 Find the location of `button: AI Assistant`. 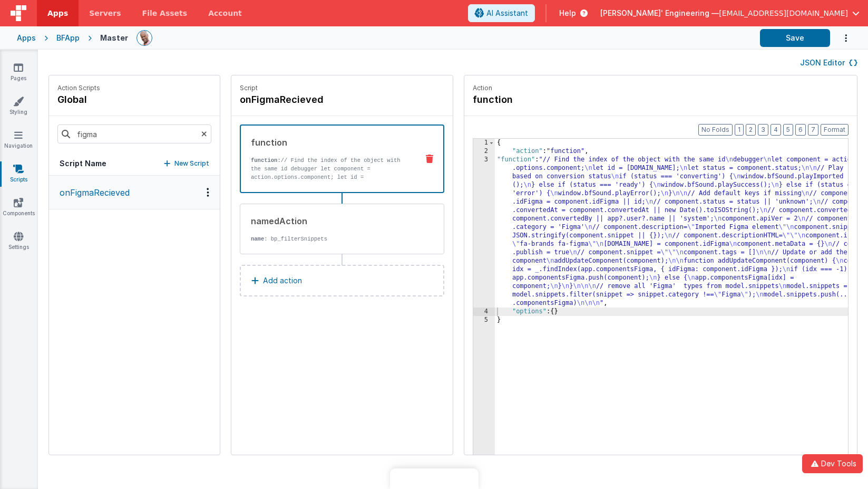

button: AI Assistant is located at coordinates (501, 13).